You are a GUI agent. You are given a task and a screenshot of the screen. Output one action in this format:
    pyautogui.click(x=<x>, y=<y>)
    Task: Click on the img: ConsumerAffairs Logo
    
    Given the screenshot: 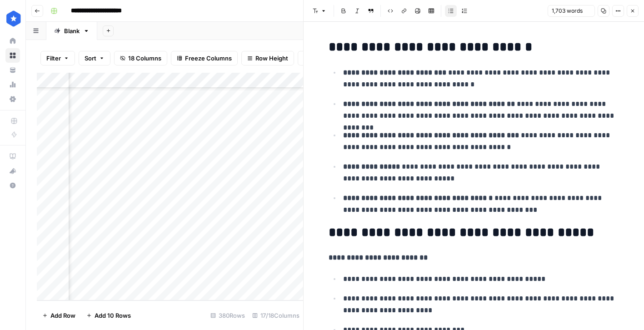 What is the action you would take?
    pyautogui.click(x=14, y=18)
    